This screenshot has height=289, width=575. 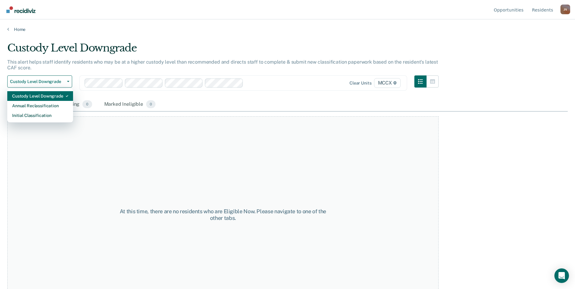 I want to click on div: Pending0, so click(x=76, y=105).